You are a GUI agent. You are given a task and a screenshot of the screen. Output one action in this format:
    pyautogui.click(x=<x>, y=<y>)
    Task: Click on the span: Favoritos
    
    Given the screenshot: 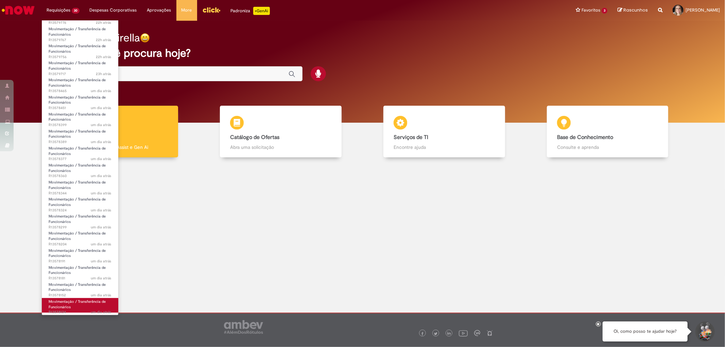 What is the action you would take?
    pyautogui.click(x=591, y=10)
    